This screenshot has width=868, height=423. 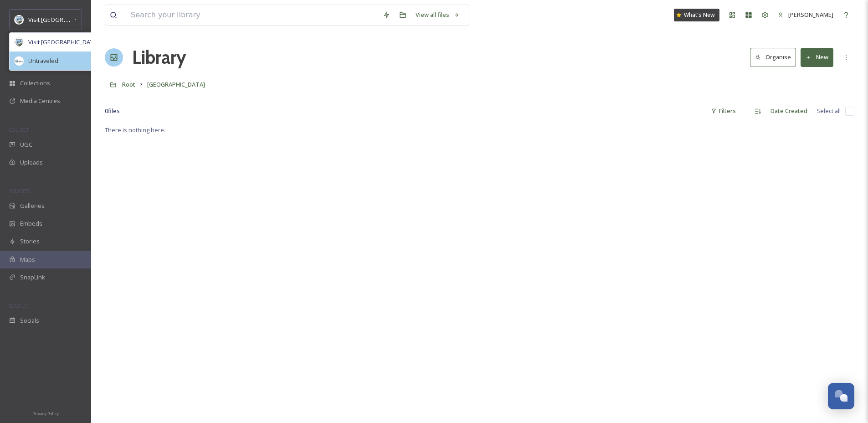 What do you see at coordinates (437, 14) in the screenshot?
I see `div: View all files` at bounding box center [437, 14].